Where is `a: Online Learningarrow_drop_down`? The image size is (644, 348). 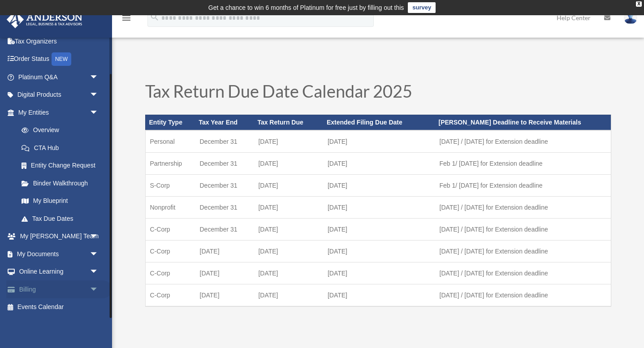
a: Online Learningarrow_drop_down is located at coordinates (59, 272).